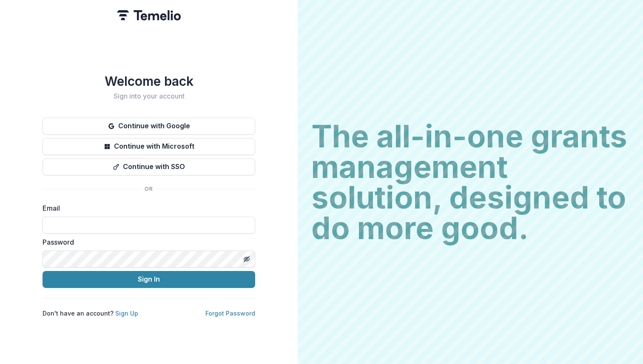 Image resolution: width=643 pixels, height=364 pixels. I want to click on button: Continue with Microsoft, so click(149, 147).